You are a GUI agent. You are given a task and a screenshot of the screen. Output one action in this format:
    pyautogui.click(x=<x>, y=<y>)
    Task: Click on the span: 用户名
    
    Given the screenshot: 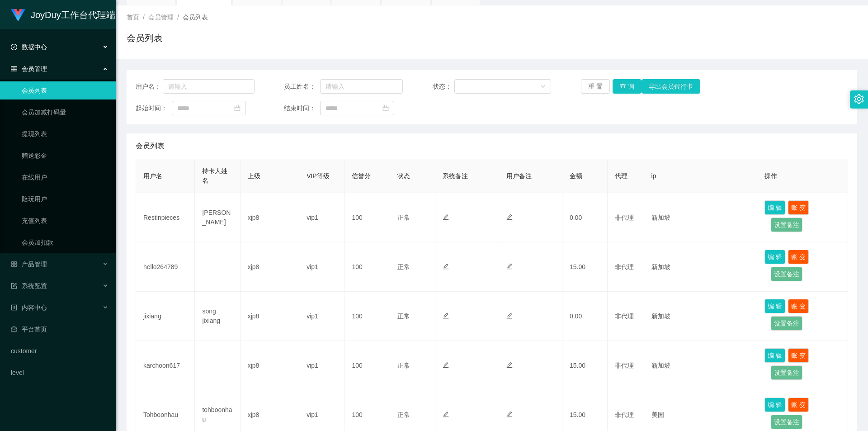 What is the action you would take?
    pyautogui.click(x=153, y=176)
    